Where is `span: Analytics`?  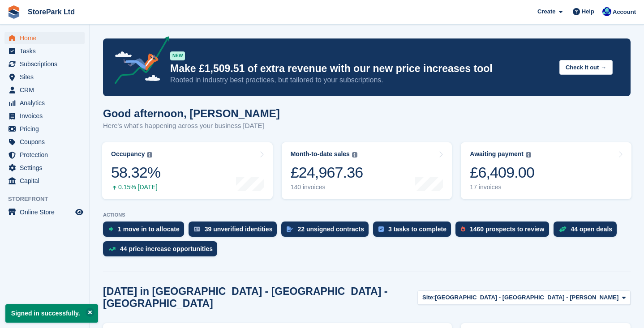
span: Analytics is located at coordinates (47, 103).